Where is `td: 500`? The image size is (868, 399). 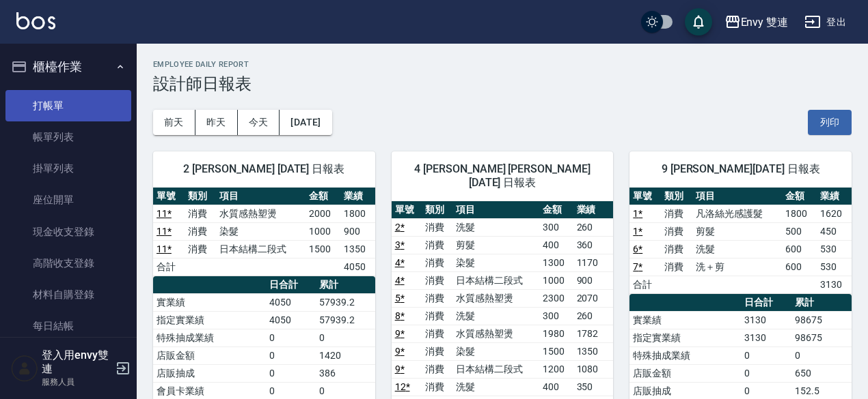
td: 500 is located at coordinates (799, 231).